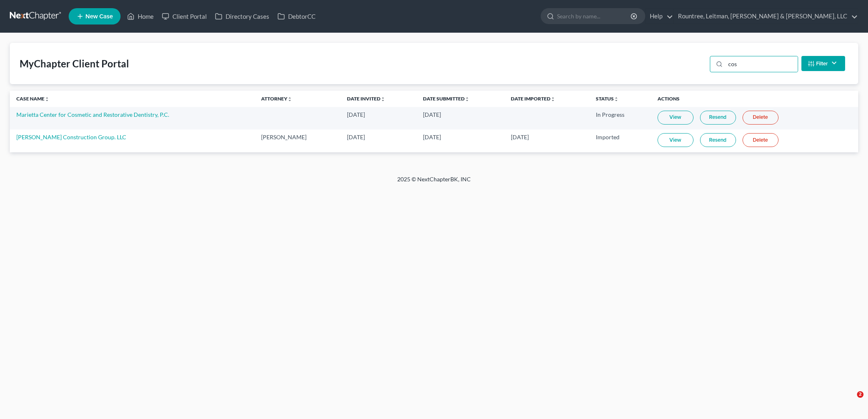 This screenshot has height=419, width=868. Describe the element at coordinates (607, 98) in the screenshot. I see `a: Statusunfold_more` at that location.